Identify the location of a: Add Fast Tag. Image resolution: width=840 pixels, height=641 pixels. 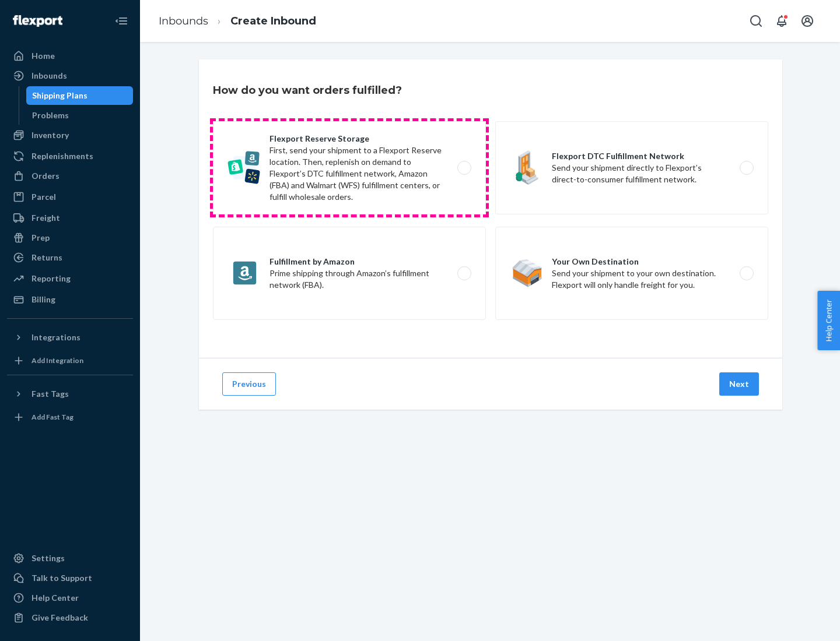
(70, 417).